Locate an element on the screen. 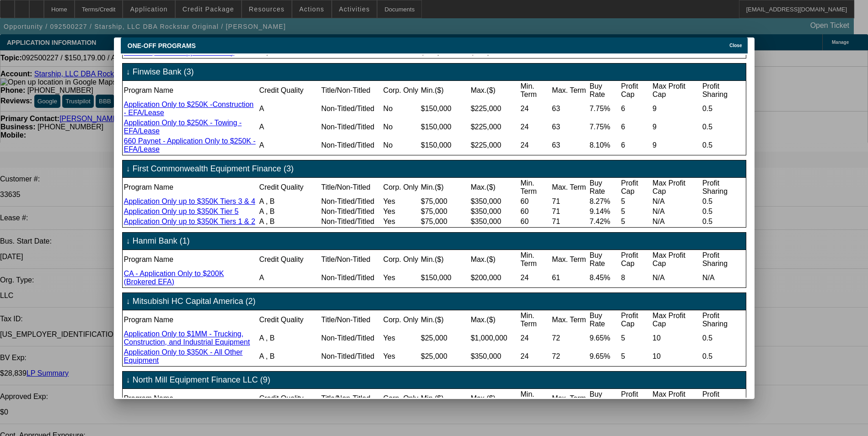 The image size is (868, 436). a: Application Only to $250K -Construction - EFA/Lease is located at coordinates (189, 108).